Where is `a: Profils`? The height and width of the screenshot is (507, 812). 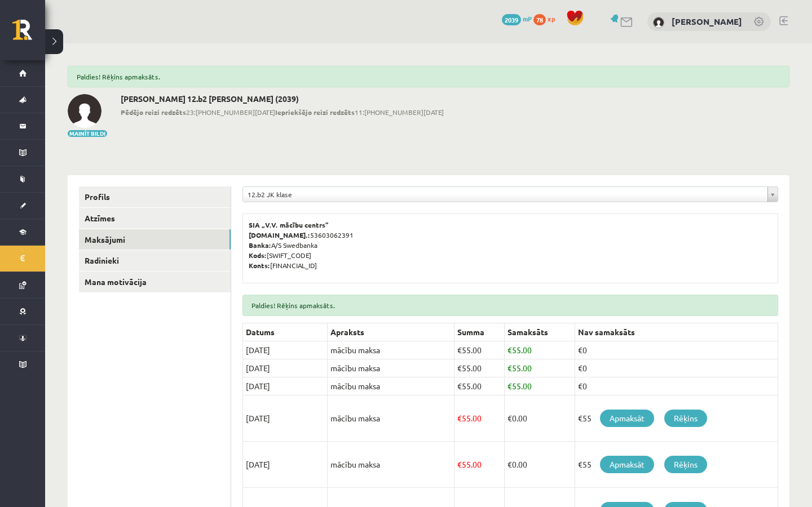 a: Profils is located at coordinates (154, 196).